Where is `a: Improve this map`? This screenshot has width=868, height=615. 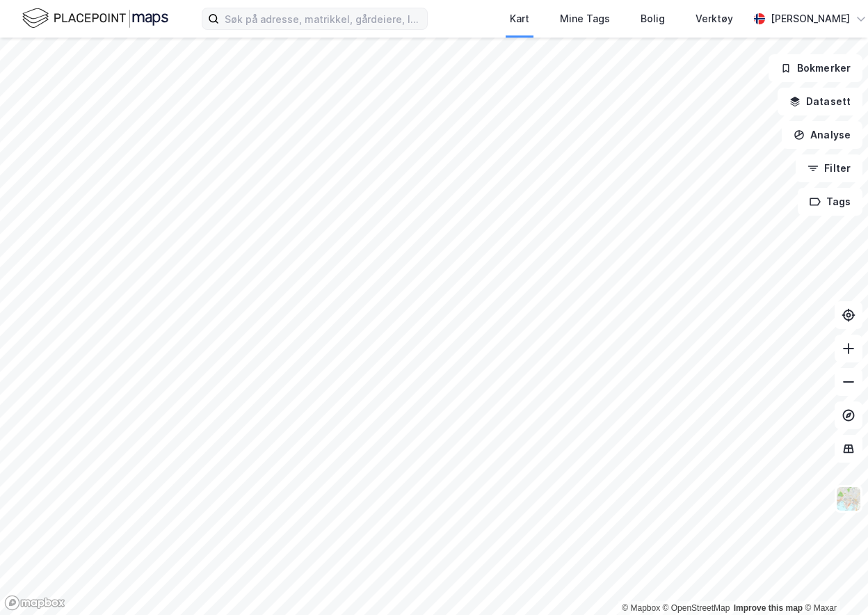
a: Improve this map is located at coordinates (768, 609).